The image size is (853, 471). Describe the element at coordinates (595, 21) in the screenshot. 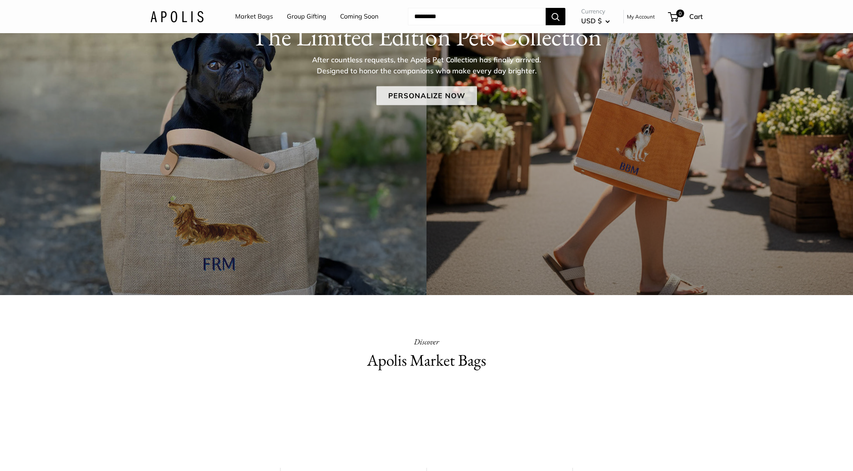

I see `button: USD $` at that location.